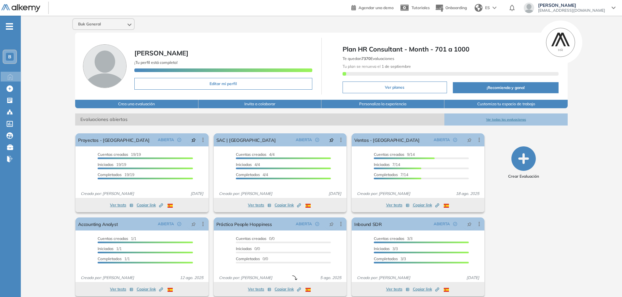 This screenshot has width=622, height=297. Describe the element at coordinates (260, 104) in the screenshot. I see `button: Invita a colaborar` at that location.